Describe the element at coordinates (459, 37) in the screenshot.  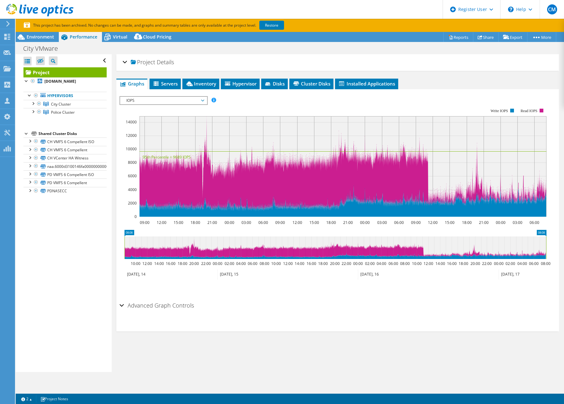
I see `a: Reports` at that location.